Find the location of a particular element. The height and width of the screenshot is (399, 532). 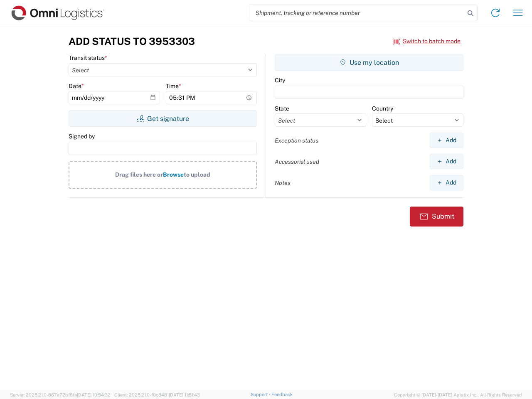

span: to upload is located at coordinates (197, 175).